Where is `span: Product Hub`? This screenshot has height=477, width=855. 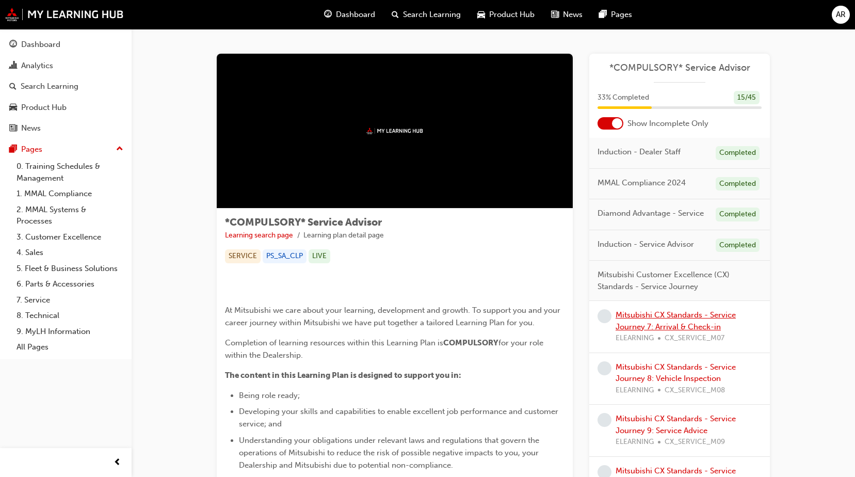 span: Product Hub is located at coordinates (512, 14).